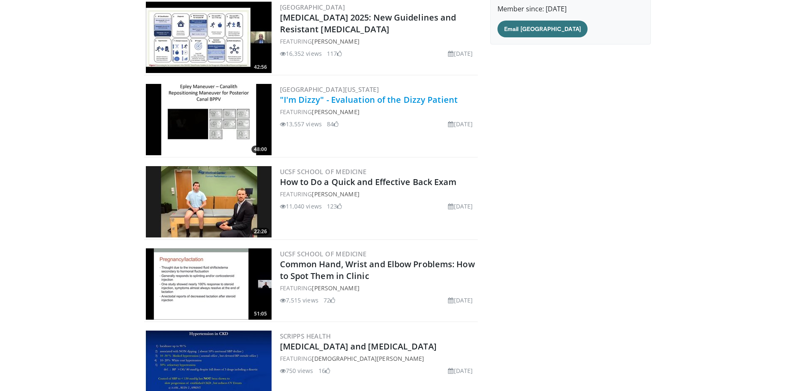 Image resolution: width=795 pixels, height=391 pixels. Describe the element at coordinates (333, 124) in the screenshot. I see `li: 84` at that location.